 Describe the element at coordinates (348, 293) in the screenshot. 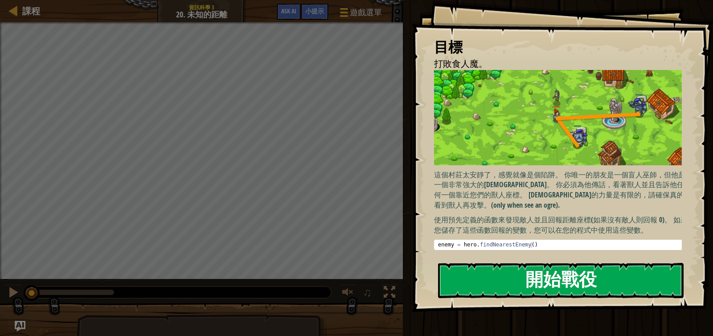

I see `button: 調整音量` at that location.